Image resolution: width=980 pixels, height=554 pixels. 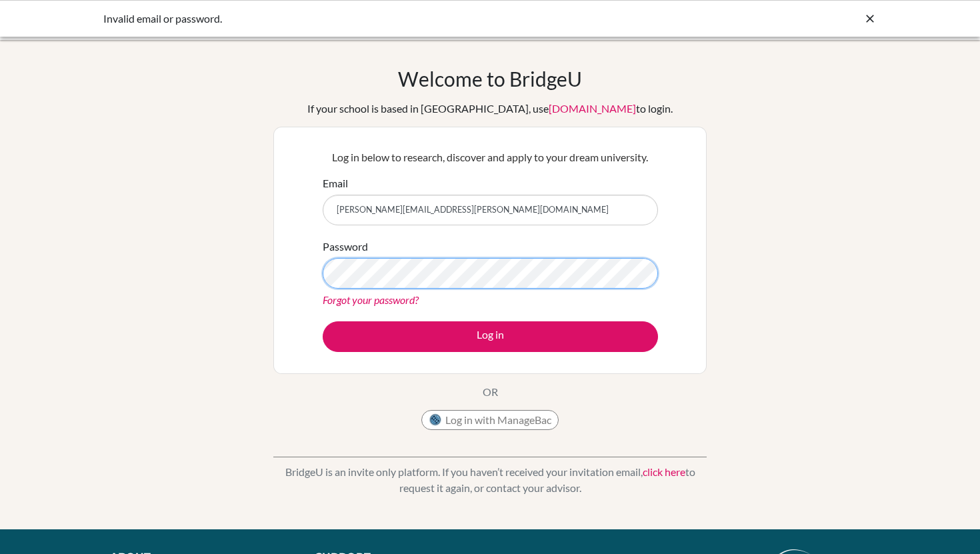 What do you see at coordinates (490, 479) in the screenshot?
I see `p: BridgeU is an invite only platform. If you haven’t received your invitation email, to request it ...` at bounding box center [490, 479].